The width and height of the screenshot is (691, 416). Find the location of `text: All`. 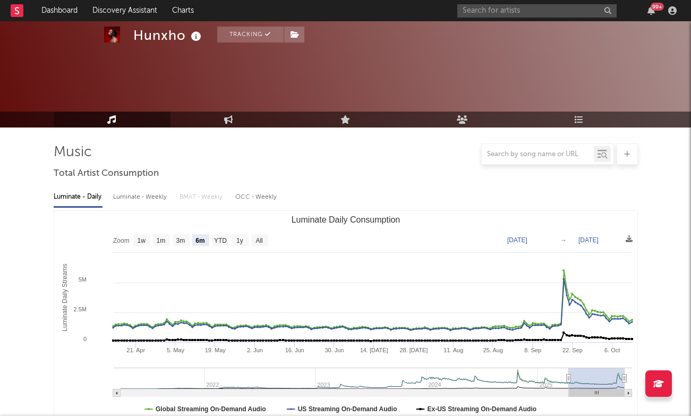

text: All is located at coordinates (259, 241).